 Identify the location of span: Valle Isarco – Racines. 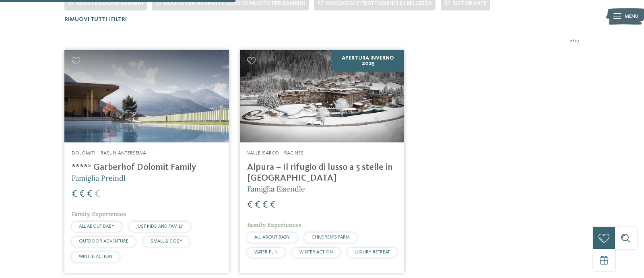
(275, 153).